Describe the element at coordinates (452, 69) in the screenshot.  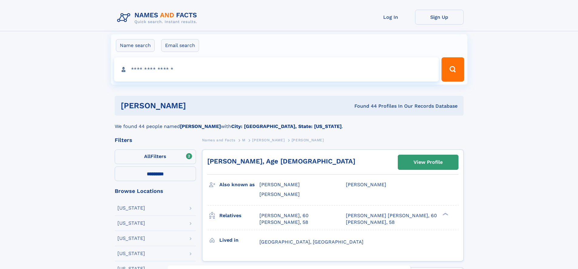
I see `button: Search Button` at that location.